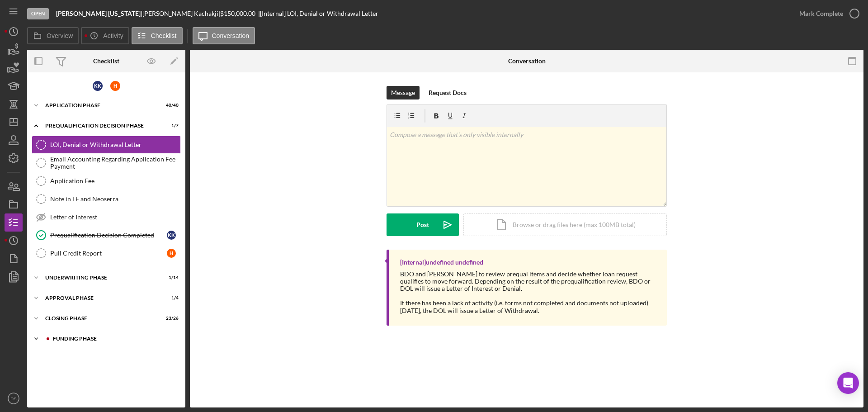 This screenshot has width=868, height=412. Describe the element at coordinates (106, 199) in the screenshot. I see `a: Note in LF and Neoserra` at that location.